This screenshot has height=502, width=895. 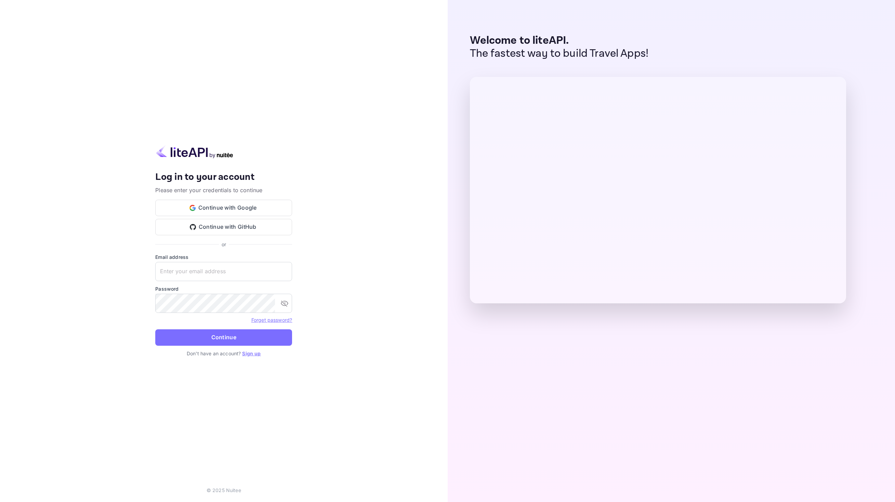 What do you see at coordinates (658, 190) in the screenshot?
I see `img: liteAPI Dashboard Preview` at bounding box center [658, 190].